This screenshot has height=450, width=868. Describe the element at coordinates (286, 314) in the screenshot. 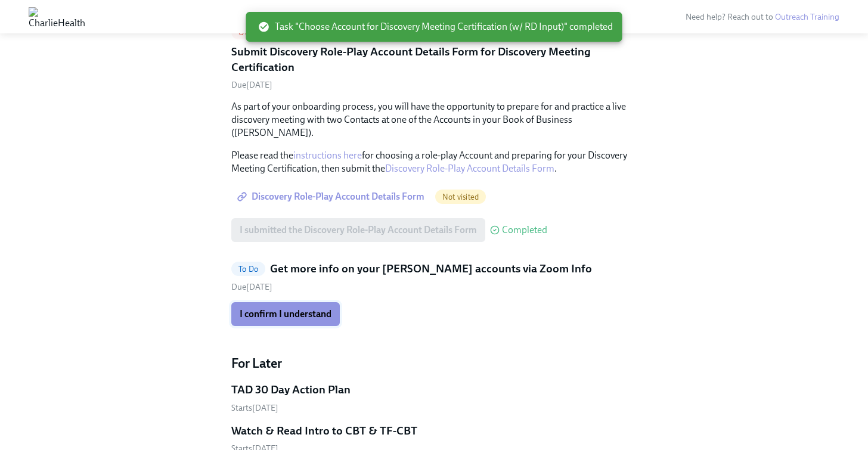

I see `button: I confirm I understand` at that location.